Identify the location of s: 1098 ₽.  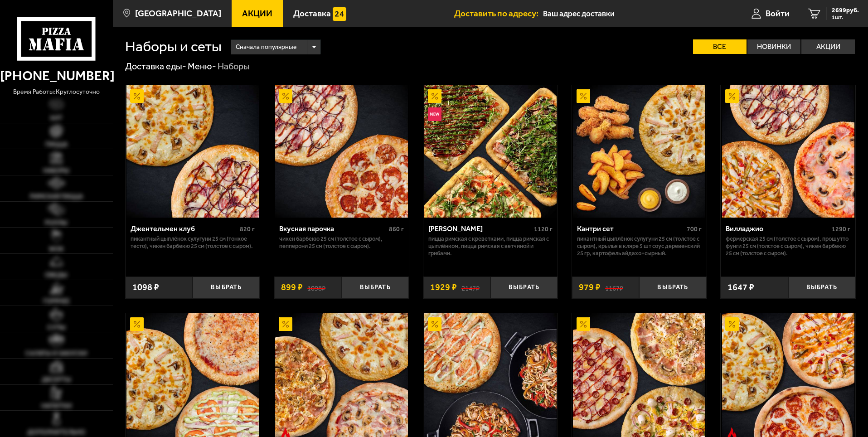
(316, 287).